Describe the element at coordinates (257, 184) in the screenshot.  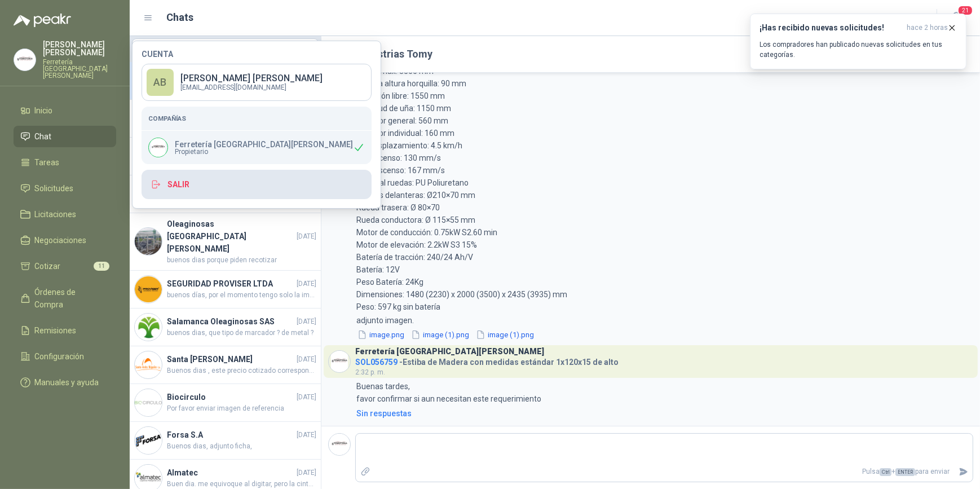
I see `button: Salir` at that location.